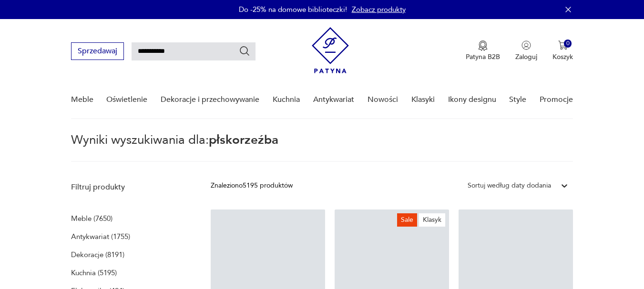  Describe the element at coordinates (286, 100) in the screenshot. I see `a: Kuchnia` at that location.